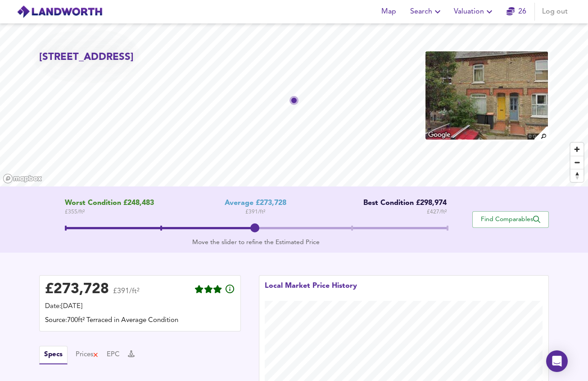 The image size is (588, 381). What do you see at coordinates (389, 12) in the screenshot?
I see `span: Map` at bounding box center [389, 12].